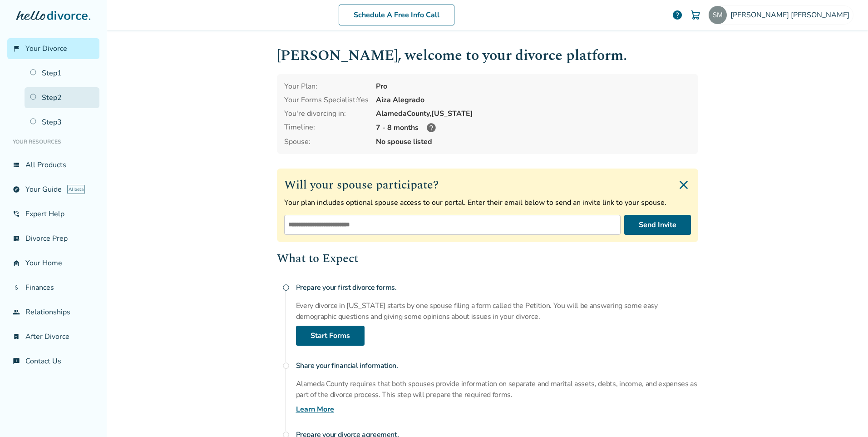 The height and width of the screenshot is (437, 868). I want to click on a: Learn More, so click(315, 409).